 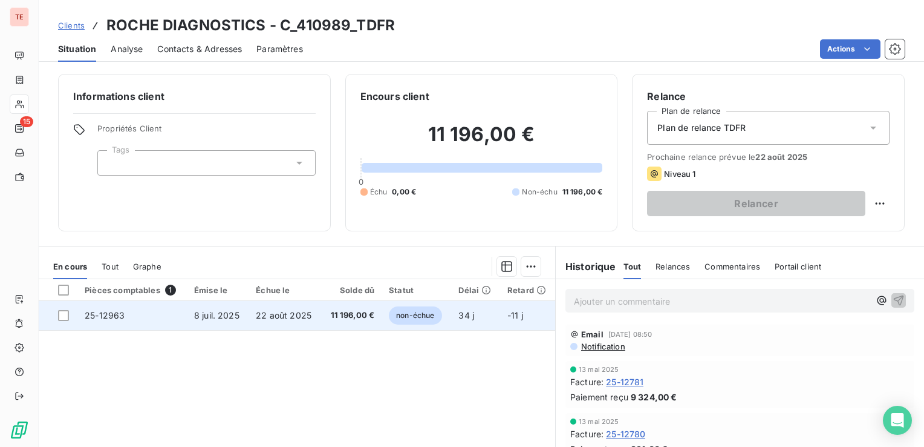 What do you see at coordinates (280, 49) in the screenshot?
I see `span: Paramètres` at bounding box center [280, 49].